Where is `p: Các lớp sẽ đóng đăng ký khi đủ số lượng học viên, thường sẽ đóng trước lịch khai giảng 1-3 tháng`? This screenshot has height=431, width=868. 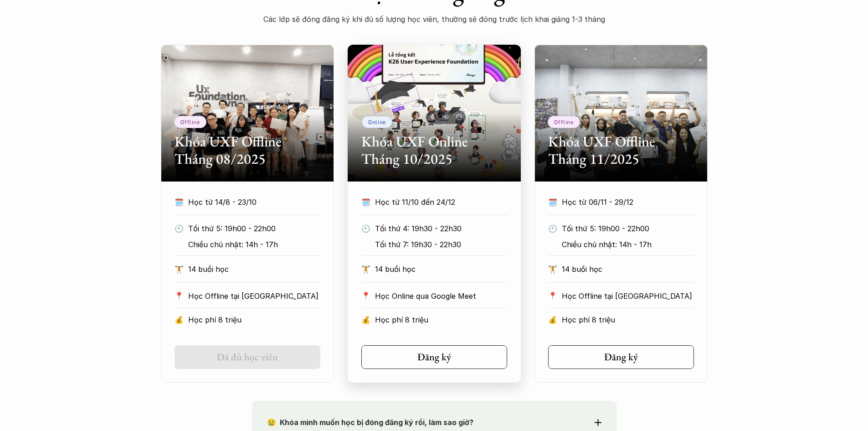
p: Các lớp sẽ đóng đăng ký khi đủ số lượng học viên, thường sẽ đóng trước lịch khai giảng 1-3 tháng is located at coordinates (434, 19).